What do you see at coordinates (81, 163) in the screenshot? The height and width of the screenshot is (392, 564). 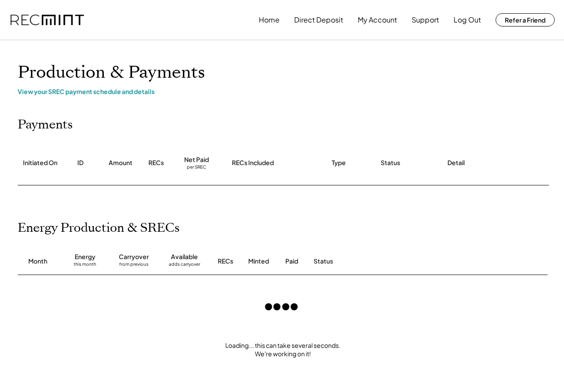 I see `div: ID` at bounding box center [81, 163].